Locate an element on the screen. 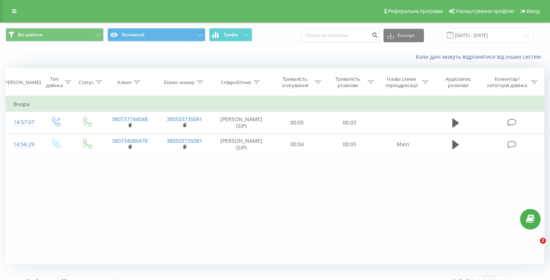  span: 2 is located at coordinates (542, 241).